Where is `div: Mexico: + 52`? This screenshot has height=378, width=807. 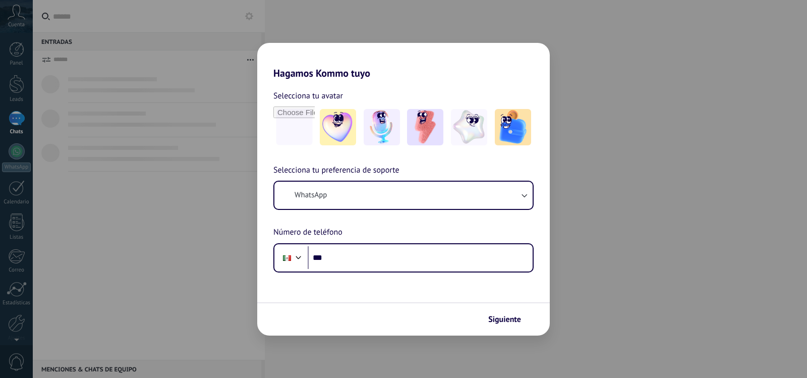
div: Mexico: + 52 is located at coordinates (287, 258).